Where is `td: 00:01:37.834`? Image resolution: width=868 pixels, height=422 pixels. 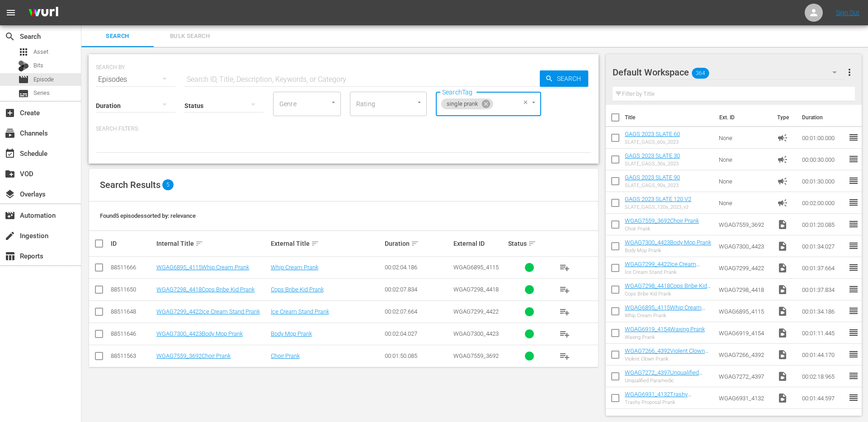 td: 00:01:37.834 is located at coordinates (824, 290).